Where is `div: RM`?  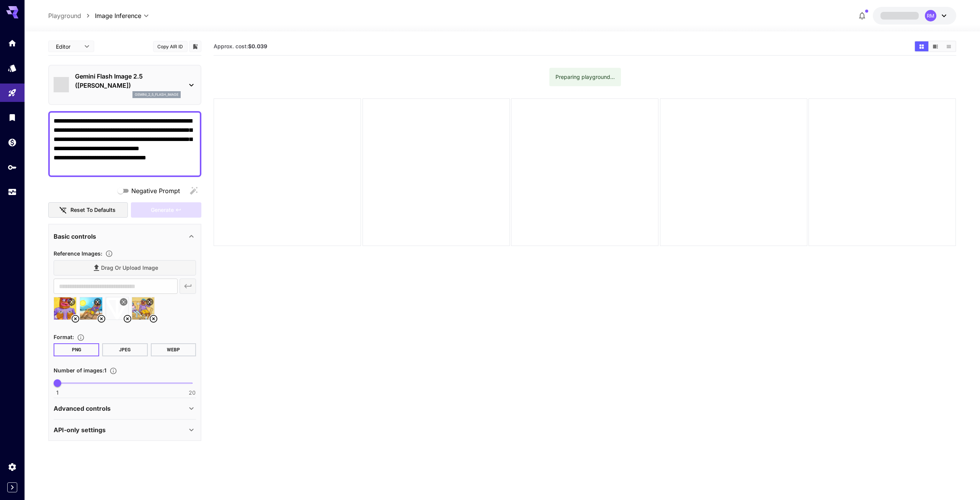 div: RM is located at coordinates (930, 15).